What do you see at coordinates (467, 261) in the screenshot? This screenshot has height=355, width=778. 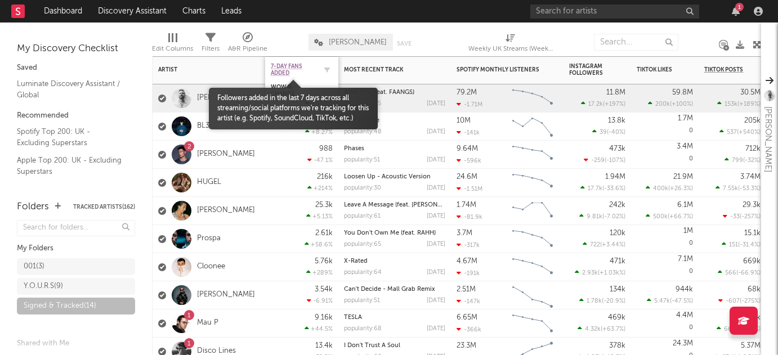 I see `div: 4.67M` at bounding box center [467, 261].